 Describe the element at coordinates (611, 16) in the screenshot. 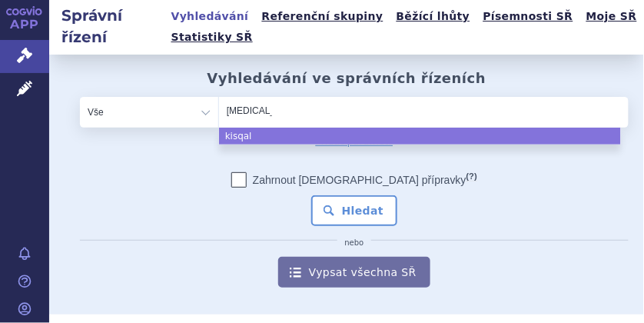

I see `a: Moje SŘ` at that location.